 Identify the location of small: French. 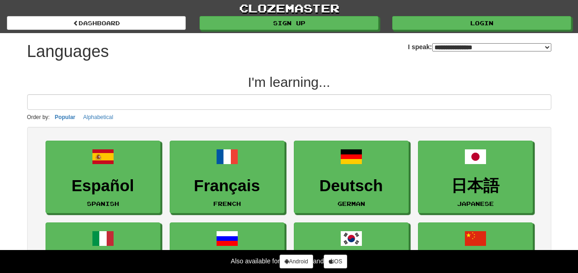
(227, 204).